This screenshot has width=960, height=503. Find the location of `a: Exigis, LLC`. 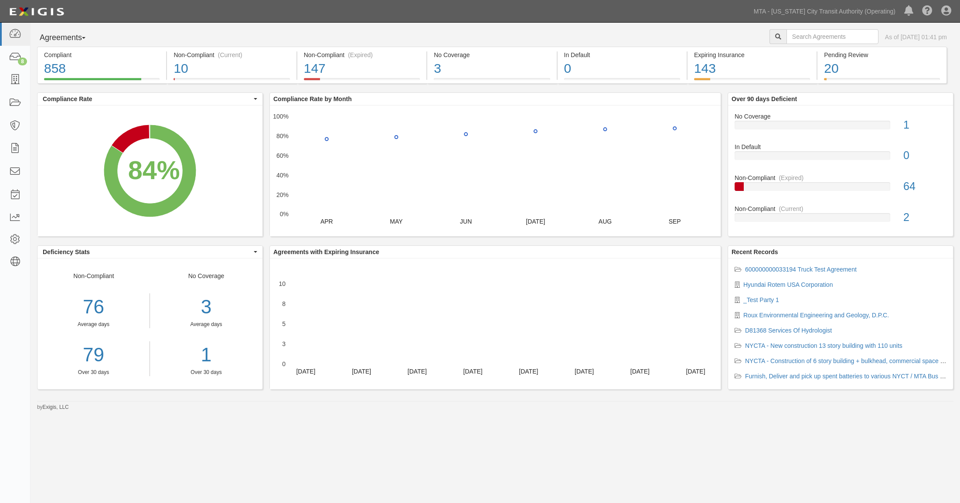

a: Exigis, LLC is located at coordinates (56, 407).